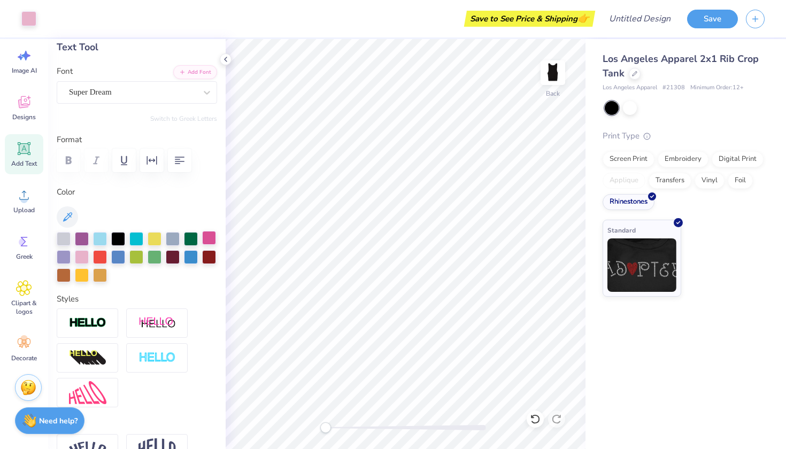  Describe the element at coordinates (58, 421) in the screenshot. I see `strong: Need help?` at that location.